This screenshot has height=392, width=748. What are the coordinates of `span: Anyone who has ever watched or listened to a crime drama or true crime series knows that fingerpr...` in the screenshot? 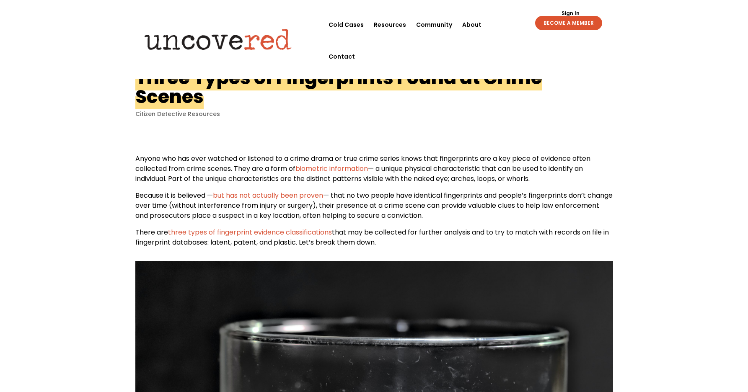 It's located at (363, 163).